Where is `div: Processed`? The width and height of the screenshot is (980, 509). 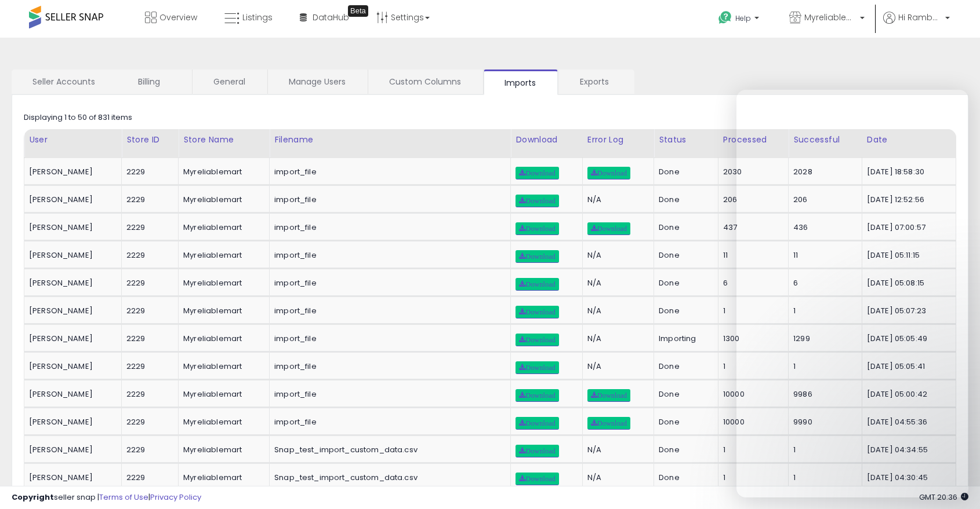 div: Processed is located at coordinates (753, 140).